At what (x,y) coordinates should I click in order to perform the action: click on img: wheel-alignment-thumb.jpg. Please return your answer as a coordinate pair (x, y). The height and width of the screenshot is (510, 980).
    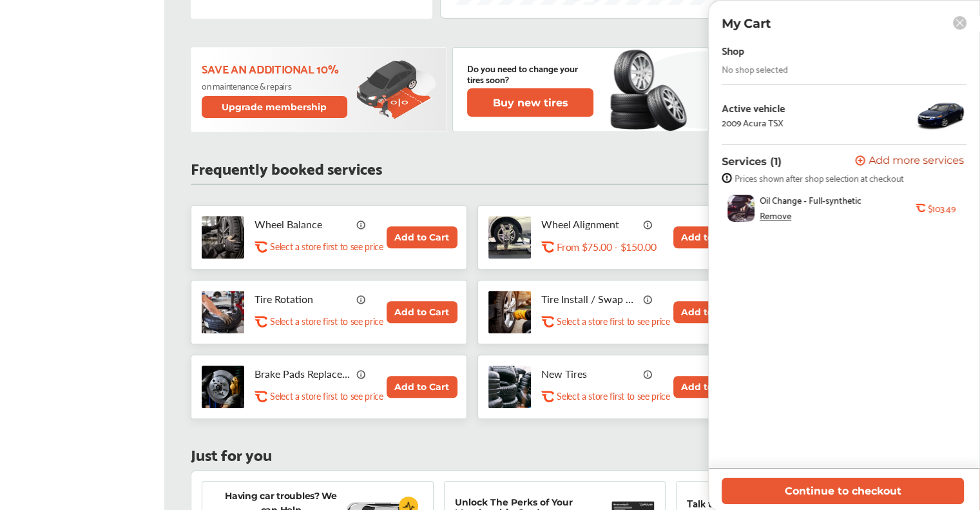
    Looking at the image, I should click on (510, 237).